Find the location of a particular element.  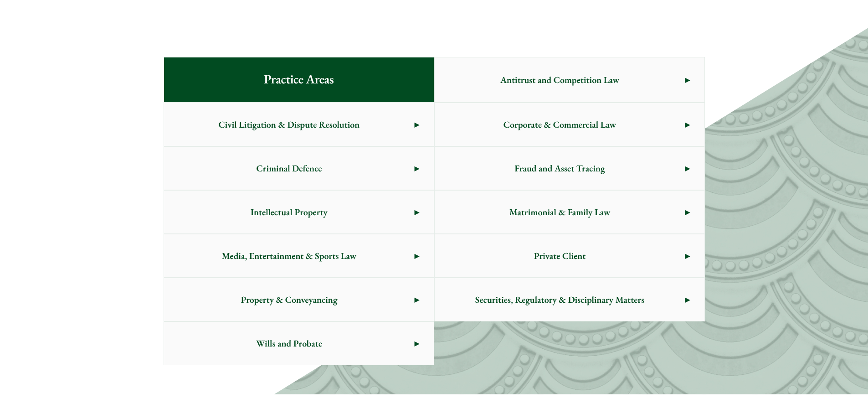

span: Corporate & Commercial Law is located at coordinates (560, 124).